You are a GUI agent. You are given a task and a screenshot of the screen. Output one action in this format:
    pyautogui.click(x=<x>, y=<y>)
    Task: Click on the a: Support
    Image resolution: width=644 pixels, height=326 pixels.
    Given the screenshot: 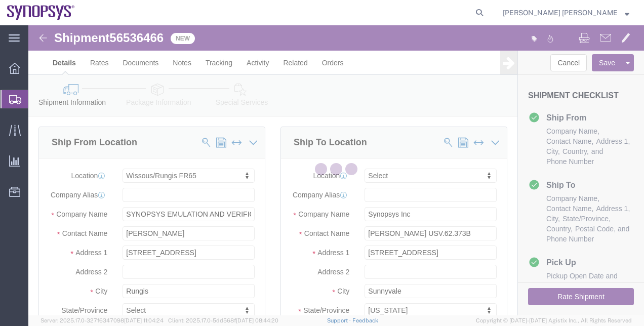 What is the action you would take?
    pyautogui.click(x=340, y=321)
    